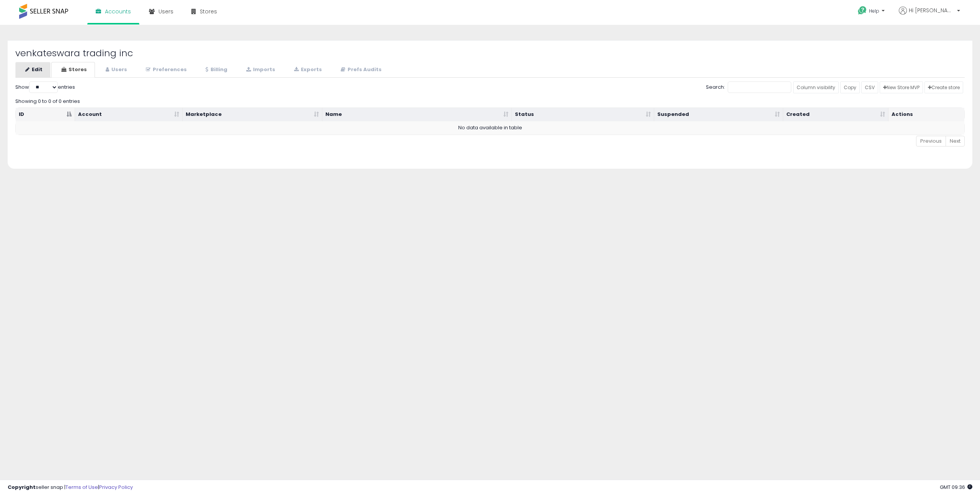 This screenshot has width=980, height=495. I want to click on span: Copy, so click(850, 87).